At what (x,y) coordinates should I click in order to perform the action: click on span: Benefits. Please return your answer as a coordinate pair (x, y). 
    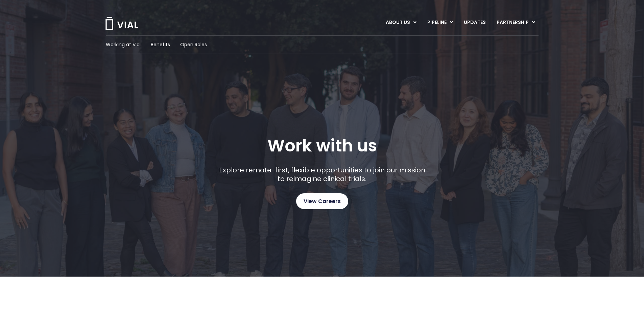
    Looking at the image, I should click on (160, 45).